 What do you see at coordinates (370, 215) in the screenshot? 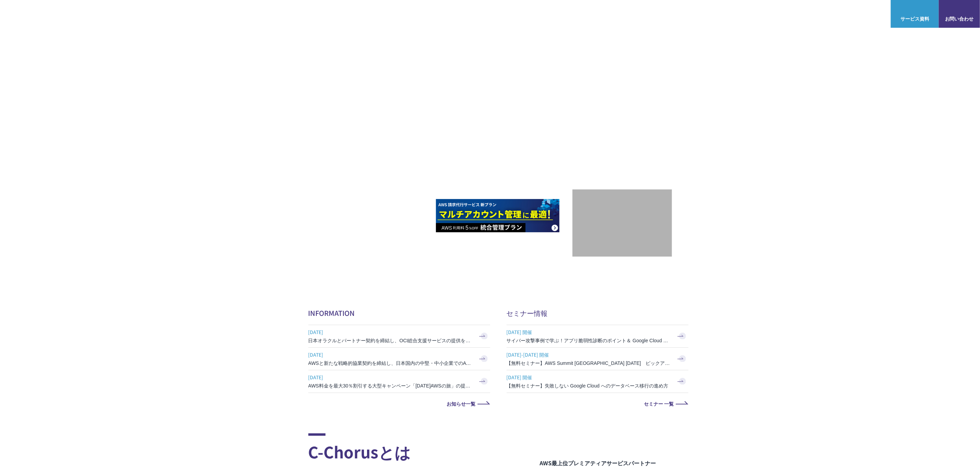
I see `img: AWSとの戦略的協業契約 締結` at bounding box center [370, 215].